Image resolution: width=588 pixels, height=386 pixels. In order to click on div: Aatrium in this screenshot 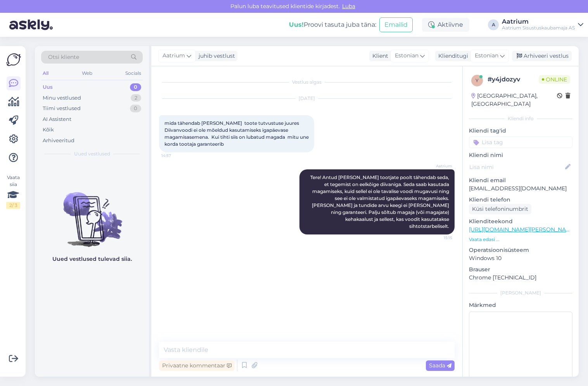, I will do `click(538, 22)`.